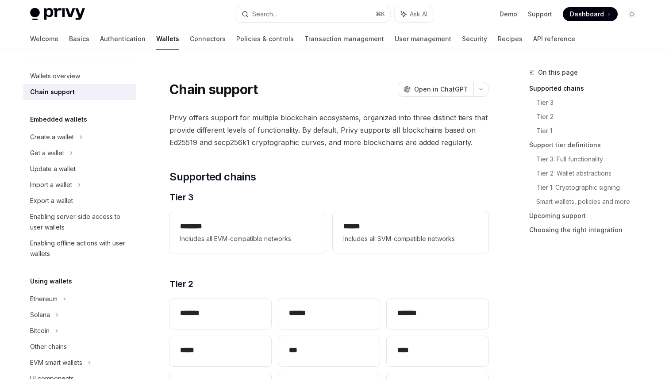 The width and height of the screenshot is (669, 379). I want to click on a: Choosing the right integration, so click(588, 230).